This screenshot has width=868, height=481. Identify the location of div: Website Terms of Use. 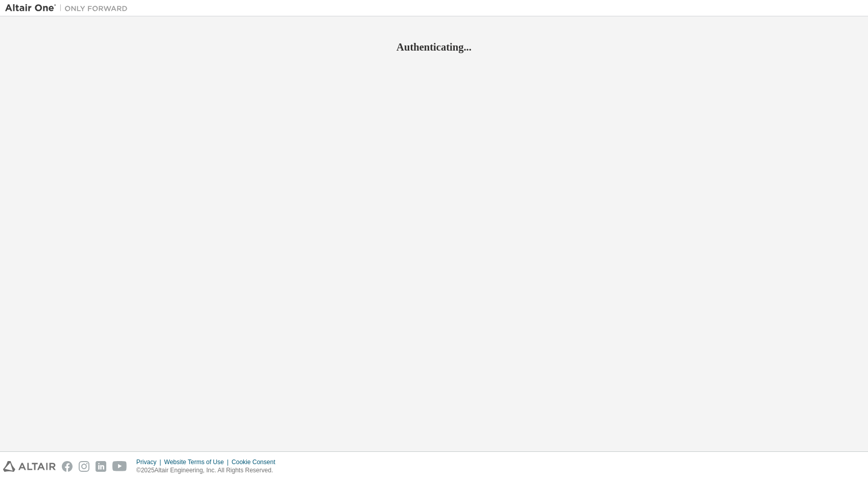
(198, 462).